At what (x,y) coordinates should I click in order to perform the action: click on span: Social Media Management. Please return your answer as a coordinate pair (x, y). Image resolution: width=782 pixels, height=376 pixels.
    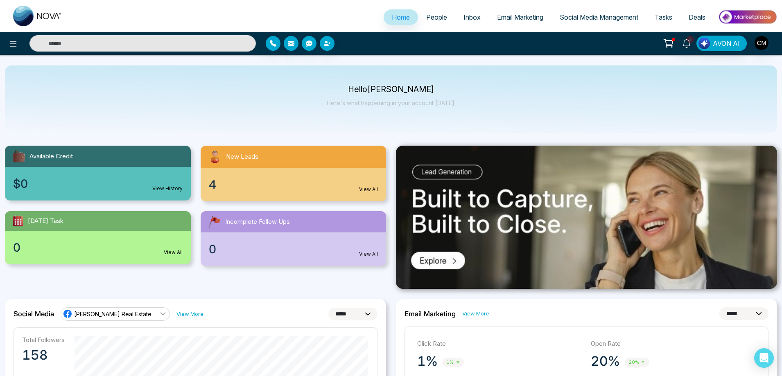
    Looking at the image, I should click on (599, 17).